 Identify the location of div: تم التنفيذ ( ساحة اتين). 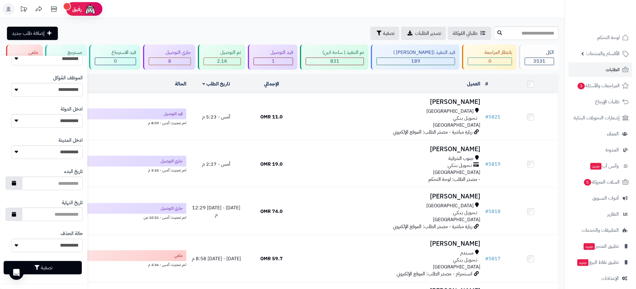
(335, 52).